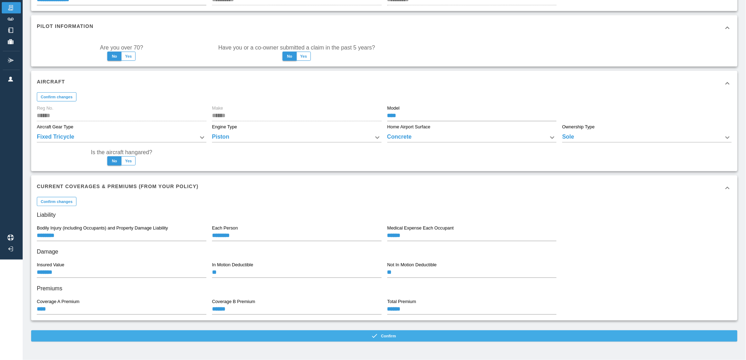  Describe the element at coordinates (121, 138) in the screenshot. I see `div: Fixed Tricycle` at that location.